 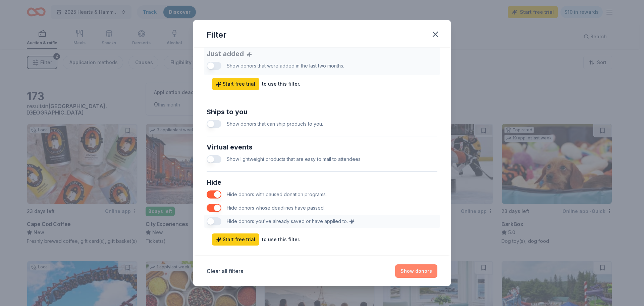 I want to click on span: Show lightweight products that are easy to mail to attendees., so click(x=294, y=159).